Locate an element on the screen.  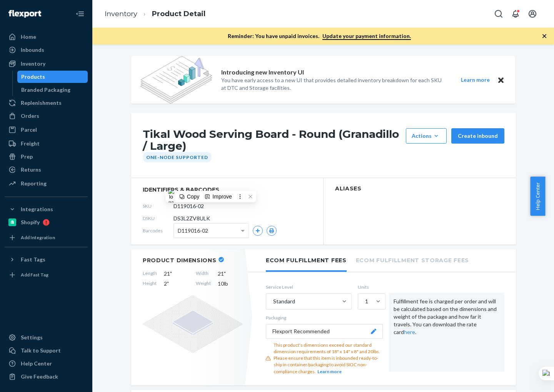
div: Branded Packaging is located at coordinates (46, 90).